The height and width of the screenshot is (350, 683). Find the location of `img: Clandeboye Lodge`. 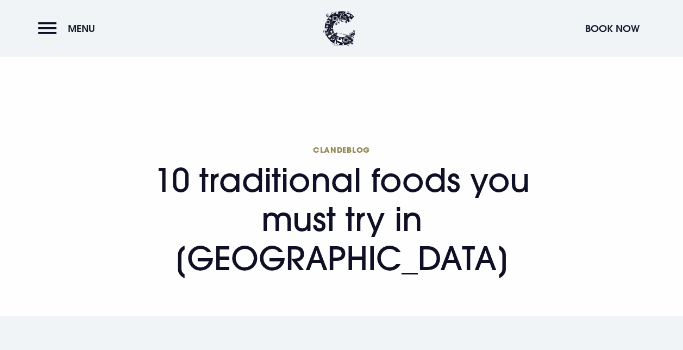

img: Clandeboye Lodge is located at coordinates (340, 28).